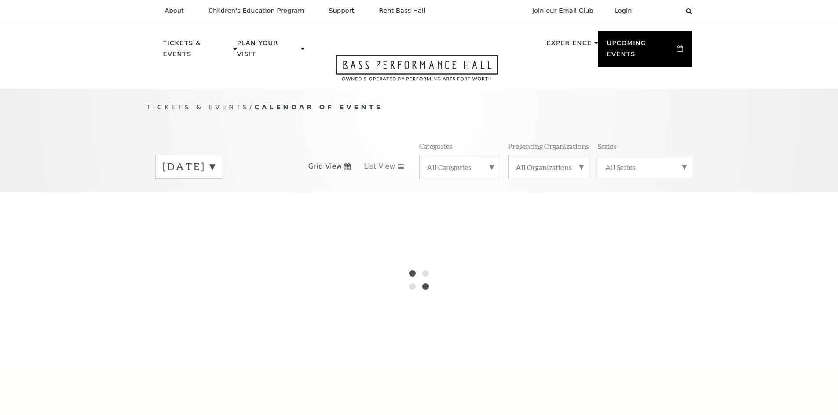 The image size is (838, 415). Describe the element at coordinates (436, 146) in the screenshot. I see `p: Categories` at that location.